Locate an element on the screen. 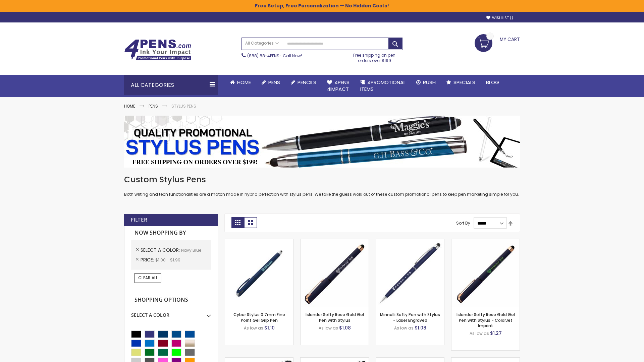 This screenshot has width=644, height=362. span: Rush is located at coordinates (429, 82).